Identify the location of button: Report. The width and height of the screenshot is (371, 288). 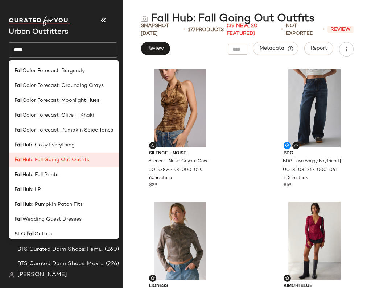
(318, 49).